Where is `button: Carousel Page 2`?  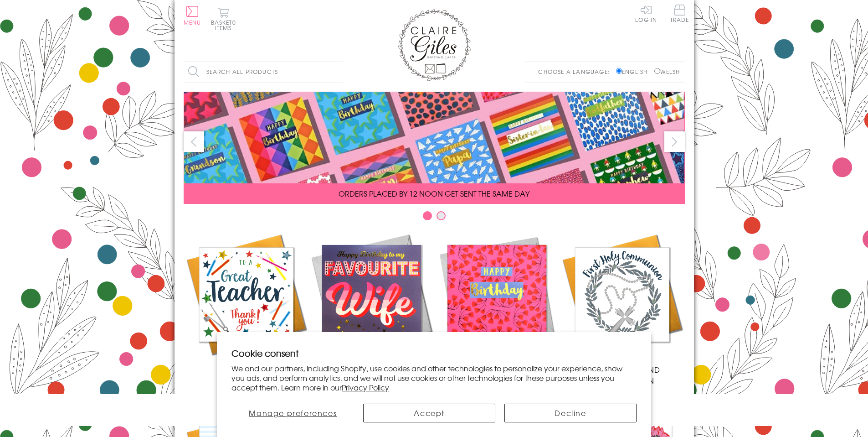
button: Carousel Page 2 is located at coordinates (441, 215).